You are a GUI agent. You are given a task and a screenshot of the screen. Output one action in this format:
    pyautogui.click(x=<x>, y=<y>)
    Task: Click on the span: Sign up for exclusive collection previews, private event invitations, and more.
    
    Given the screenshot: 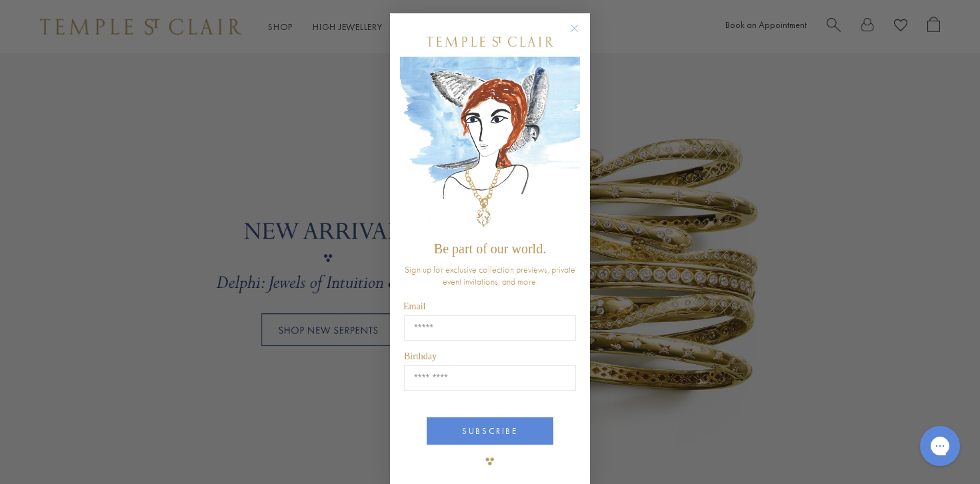 What is the action you would take?
    pyautogui.click(x=490, y=275)
    